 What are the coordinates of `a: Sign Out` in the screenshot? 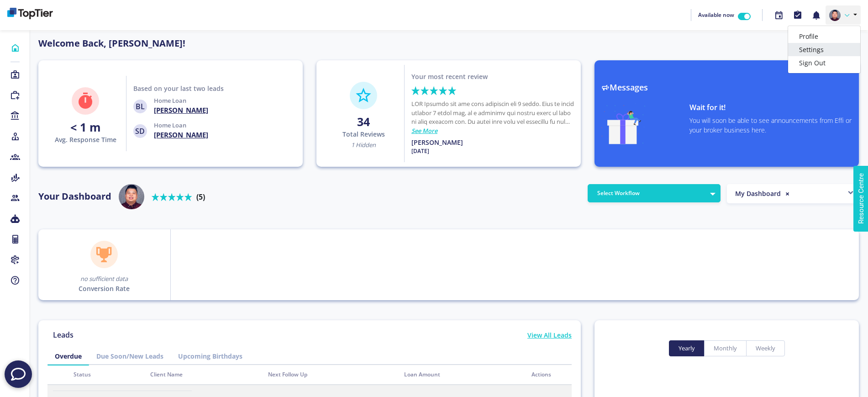 It's located at (824, 63).